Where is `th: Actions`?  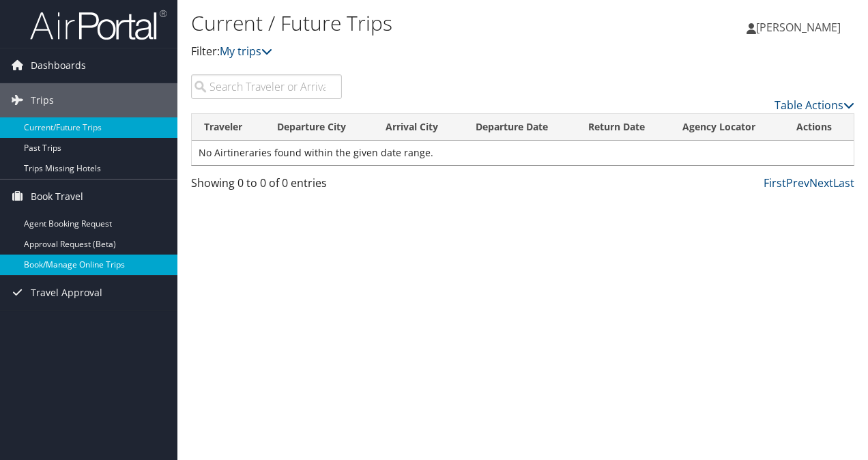
th: Actions is located at coordinates (818, 127).